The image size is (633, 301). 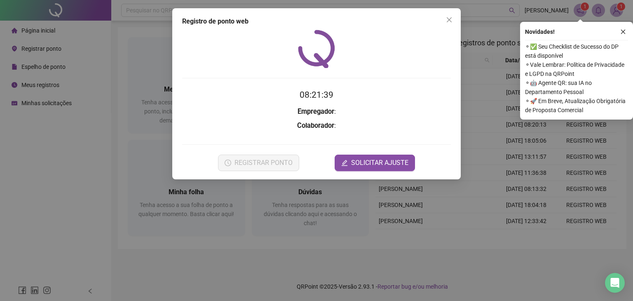 I want to click on button: editSOLICITAR AJUSTE, so click(x=375, y=163).